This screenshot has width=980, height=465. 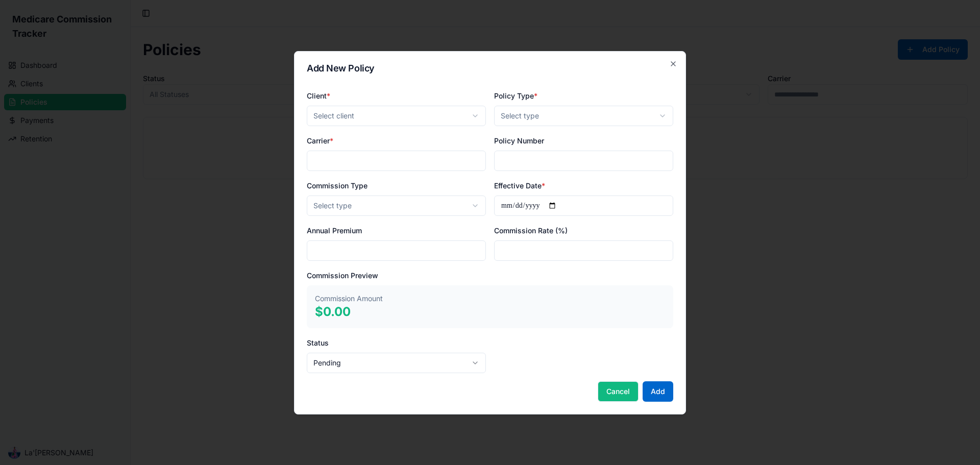 What do you see at coordinates (337, 185) in the screenshot?
I see `label: Commission Type` at bounding box center [337, 185].